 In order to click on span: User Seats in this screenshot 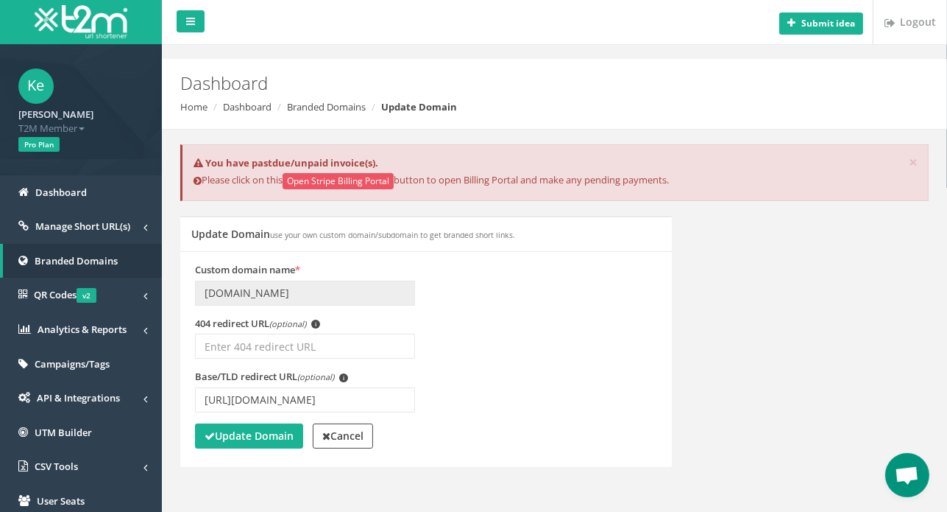, I will do `click(60, 501)`.